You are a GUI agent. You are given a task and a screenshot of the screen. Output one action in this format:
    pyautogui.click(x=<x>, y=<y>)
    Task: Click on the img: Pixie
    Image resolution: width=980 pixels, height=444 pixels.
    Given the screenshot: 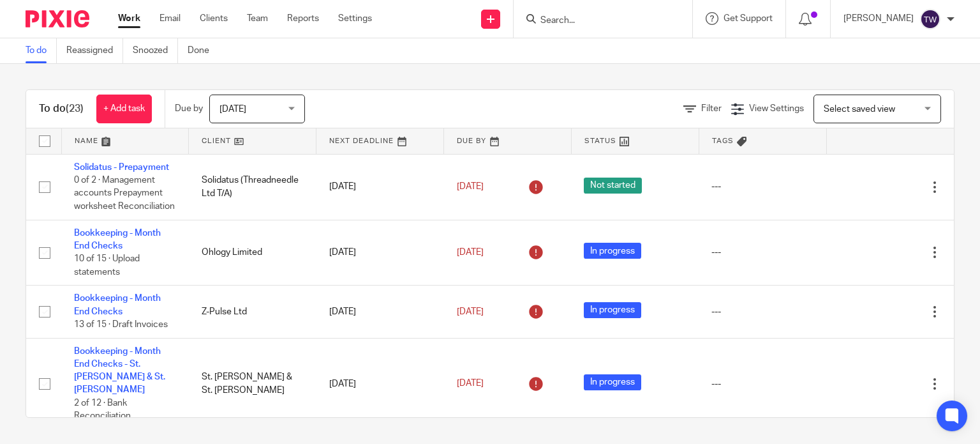 What is the action you would take?
    pyautogui.click(x=58, y=18)
    